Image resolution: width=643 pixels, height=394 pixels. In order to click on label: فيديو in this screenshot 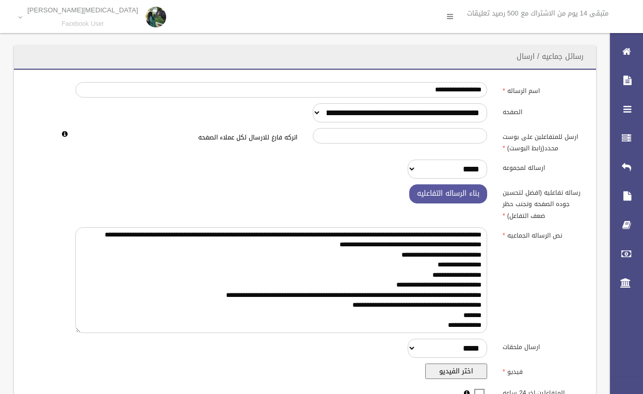, I will do `click(543, 371)`.